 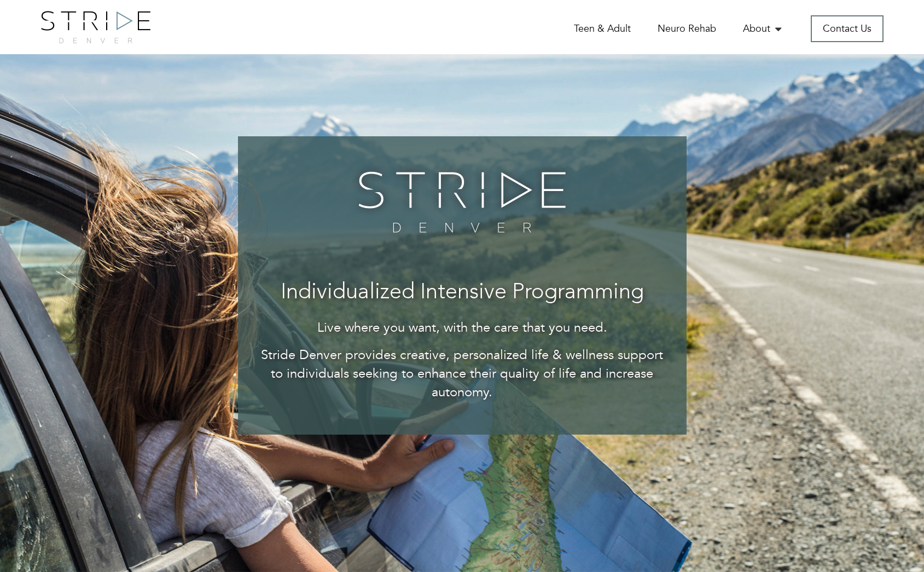 What do you see at coordinates (763, 28) in the screenshot?
I see `a: About` at bounding box center [763, 28].